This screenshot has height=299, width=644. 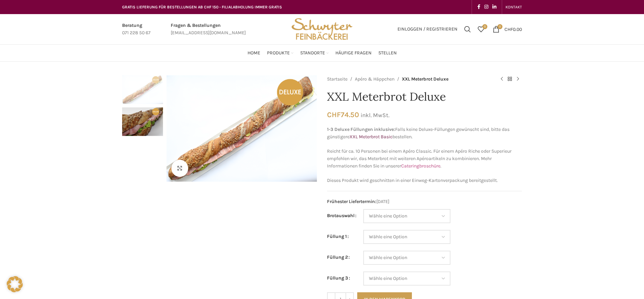 I want to click on bdi: 0.00, so click(x=513, y=29).